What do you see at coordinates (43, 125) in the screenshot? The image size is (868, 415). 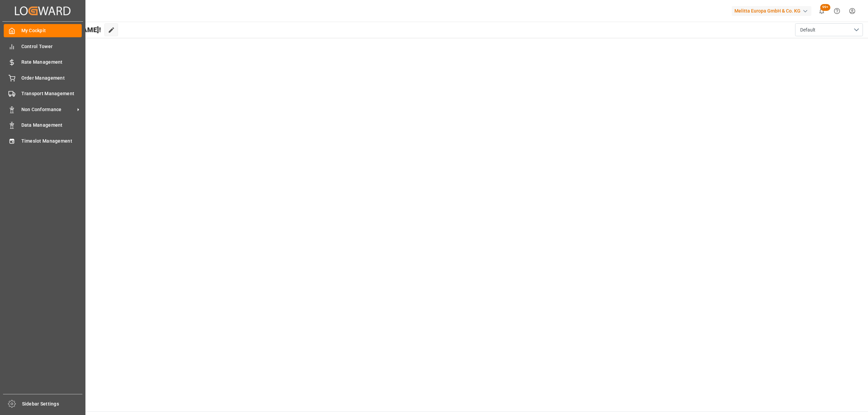 I see `a: Data Management` at bounding box center [43, 125].